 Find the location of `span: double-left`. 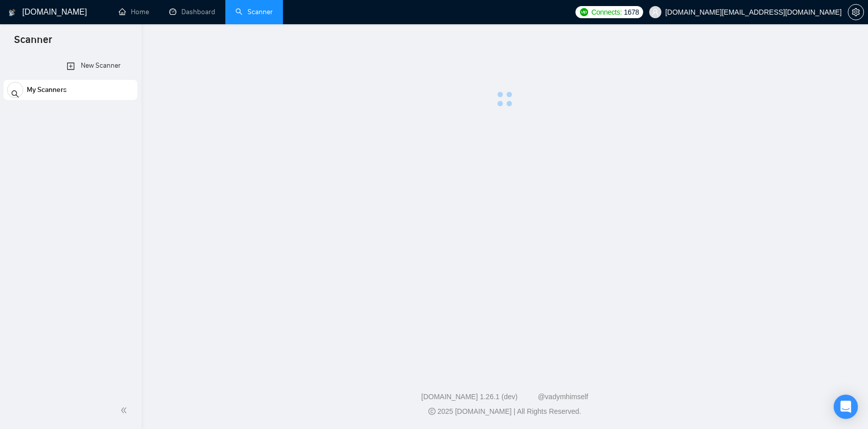

span: double-left is located at coordinates (125, 411).